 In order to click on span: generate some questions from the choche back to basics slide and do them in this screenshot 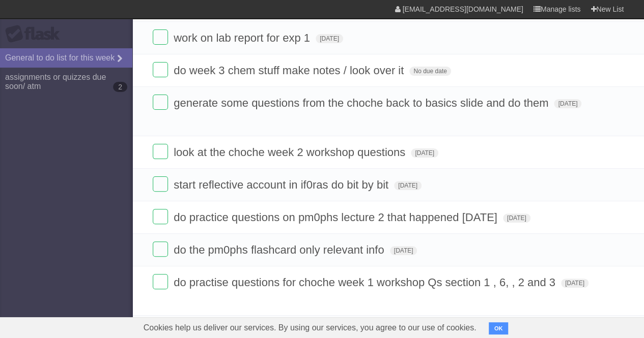, I will do `click(362, 102)`.